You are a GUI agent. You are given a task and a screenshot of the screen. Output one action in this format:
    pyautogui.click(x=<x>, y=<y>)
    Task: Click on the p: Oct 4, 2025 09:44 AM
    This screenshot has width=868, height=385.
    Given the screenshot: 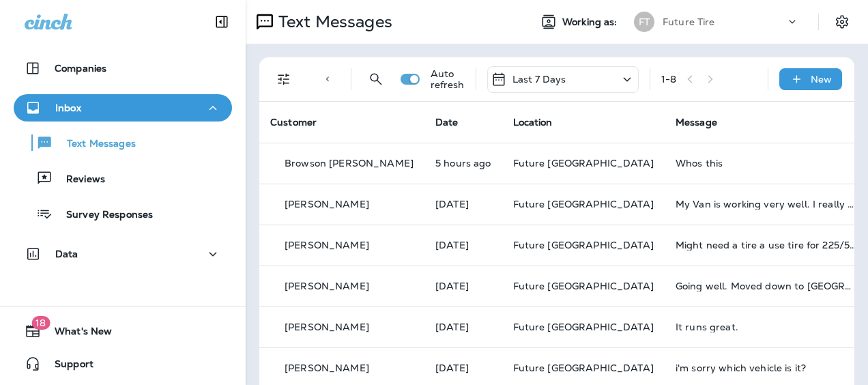 What is the action you would take?
    pyautogui.click(x=463, y=204)
    